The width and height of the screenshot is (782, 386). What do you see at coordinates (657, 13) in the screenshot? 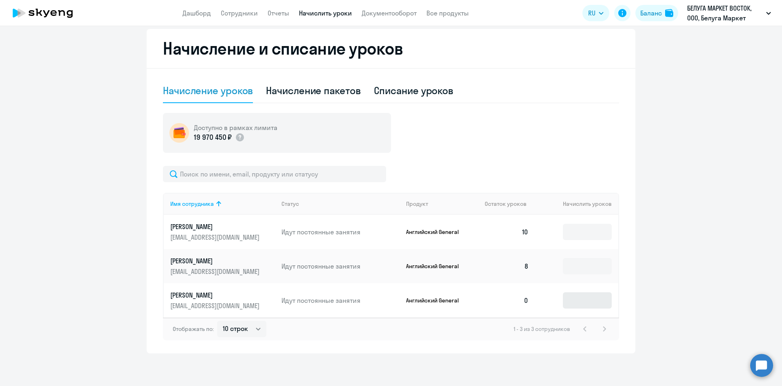
I see `button: Балансbalance` at bounding box center [657, 13].